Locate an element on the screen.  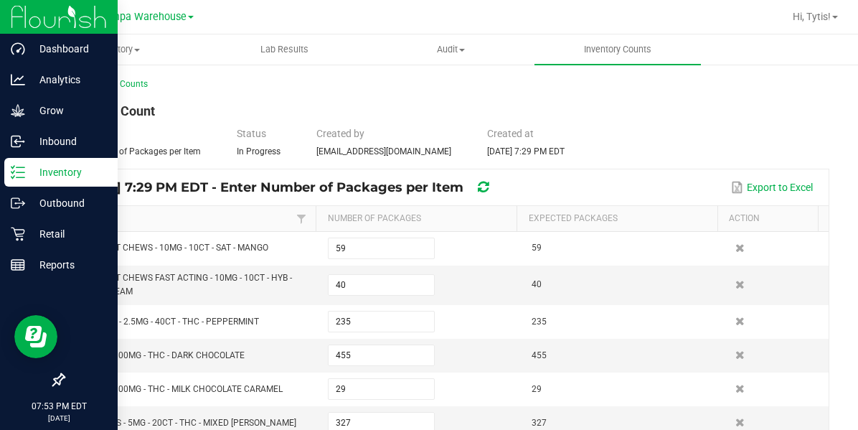
span: Lab Results is located at coordinates (284, 49).